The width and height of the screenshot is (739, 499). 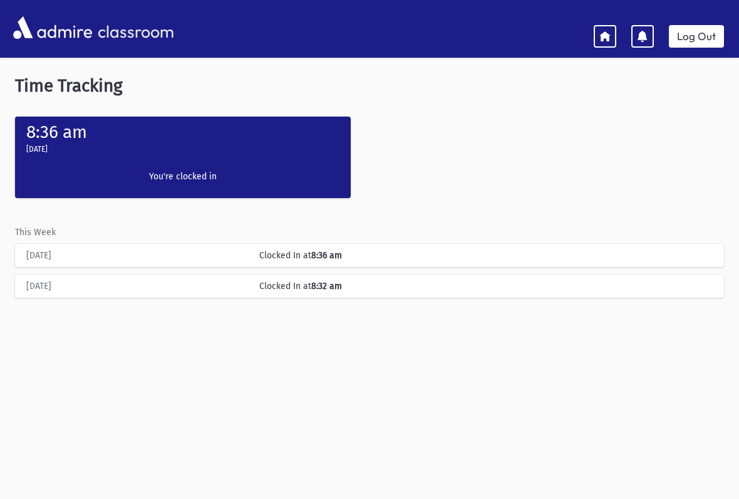 What do you see at coordinates (326, 255) in the screenshot?
I see `b: 8:36 am` at bounding box center [326, 255].